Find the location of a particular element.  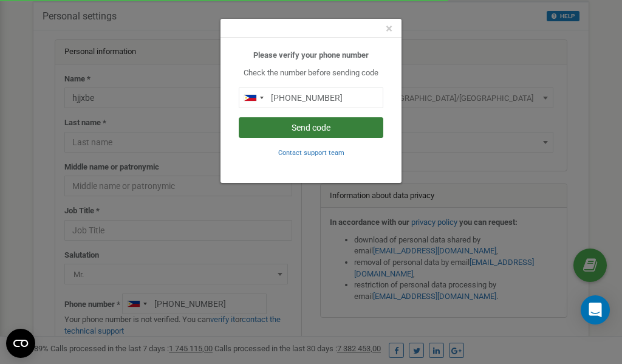

button: Send code is located at coordinates (311, 128).